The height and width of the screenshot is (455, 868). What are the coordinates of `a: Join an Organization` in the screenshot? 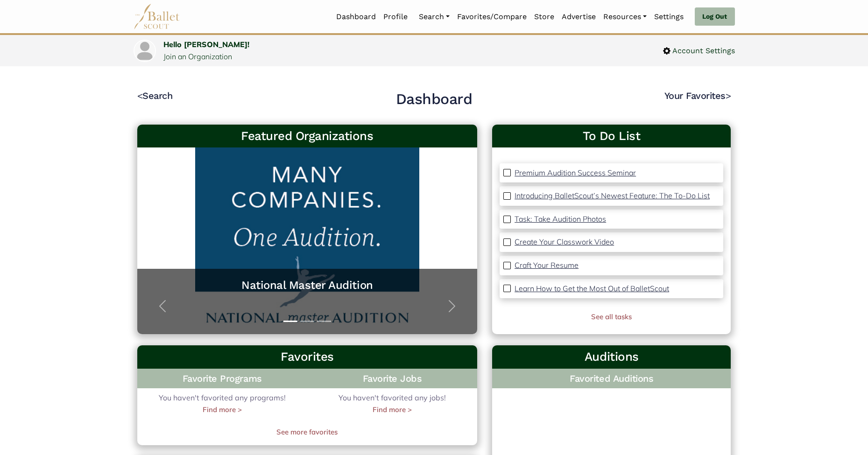 It's located at (197, 56).